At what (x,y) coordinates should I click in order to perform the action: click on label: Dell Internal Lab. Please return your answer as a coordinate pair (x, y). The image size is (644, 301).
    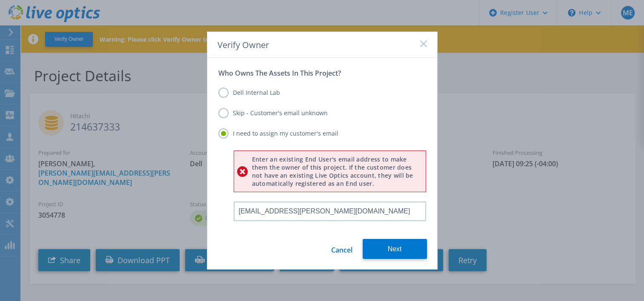
    Looking at the image, I should click on (249, 93).